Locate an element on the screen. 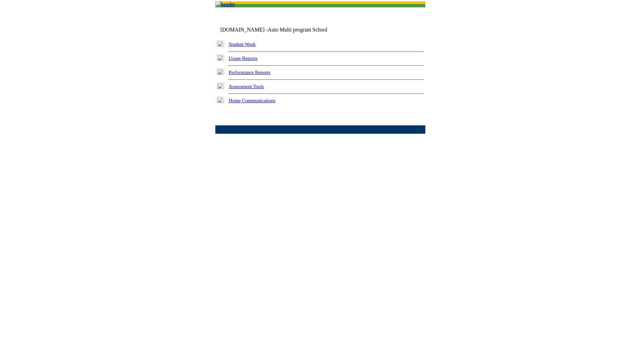 The image size is (644, 362). a: Performance Reports is located at coordinates (249, 72).